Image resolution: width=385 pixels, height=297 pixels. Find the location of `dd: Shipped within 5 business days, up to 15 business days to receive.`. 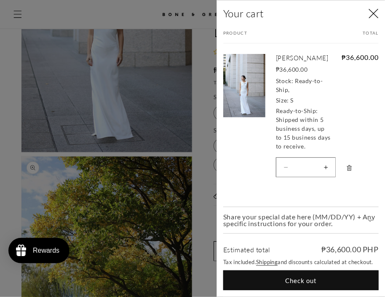

dd: Shipped within 5 business days, up to 15 business days to receive. is located at coordinates (303, 133).